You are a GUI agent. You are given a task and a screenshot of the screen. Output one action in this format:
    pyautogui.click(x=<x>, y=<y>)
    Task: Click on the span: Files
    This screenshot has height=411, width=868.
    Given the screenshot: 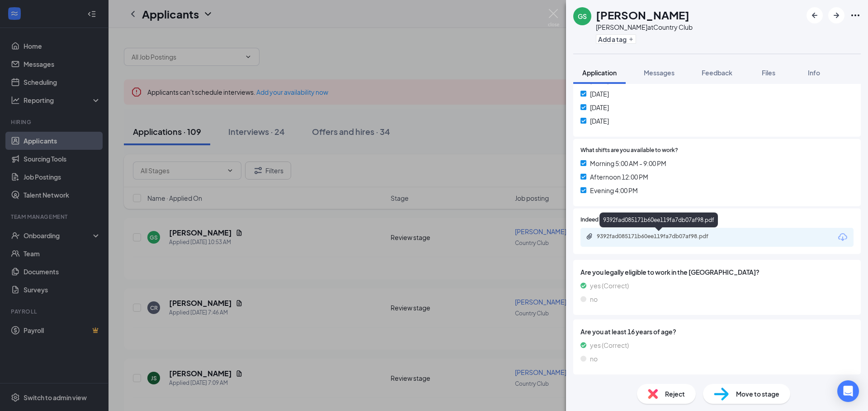 What is the action you would take?
    pyautogui.click(x=768, y=73)
    